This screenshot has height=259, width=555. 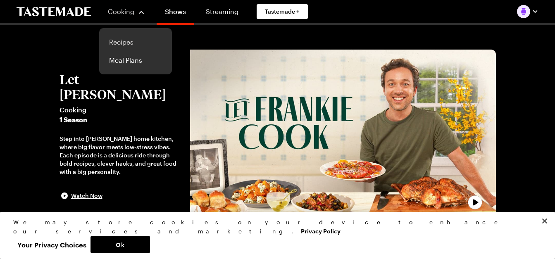 What do you see at coordinates (343, 136) in the screenshot?
I see `img: Let Frankie Cook` at bounding box center [343, 136].